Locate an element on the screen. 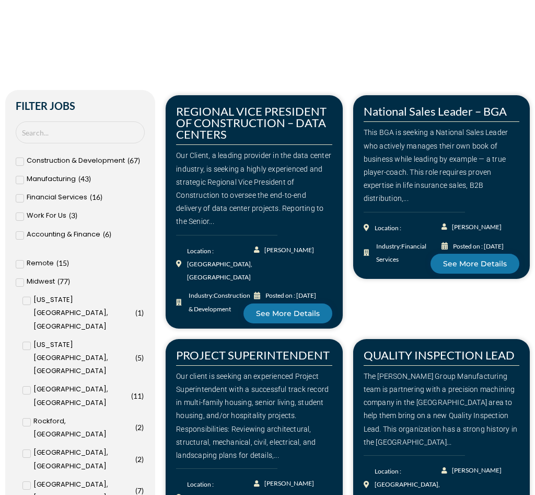  a: Industry:Financial Services is located at coordinates (403, 253).